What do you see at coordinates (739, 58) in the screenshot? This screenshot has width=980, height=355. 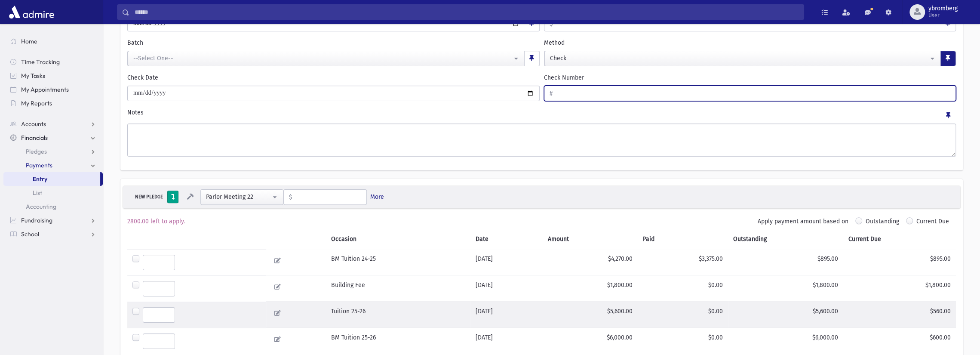 I see `div: Check` at bounding box center [739, 58].